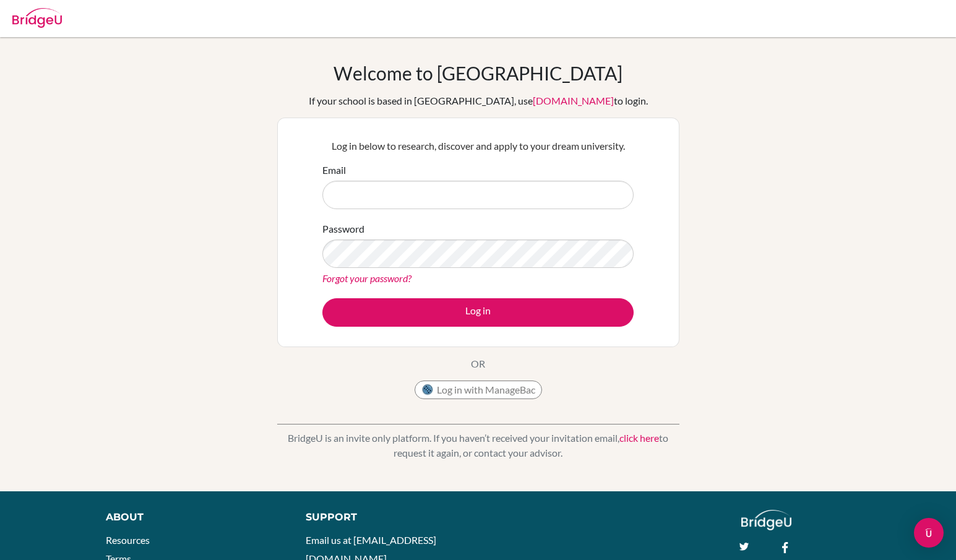 This screenshot has width=956, height=560. I want to click on p: OR, so click(478, 364).